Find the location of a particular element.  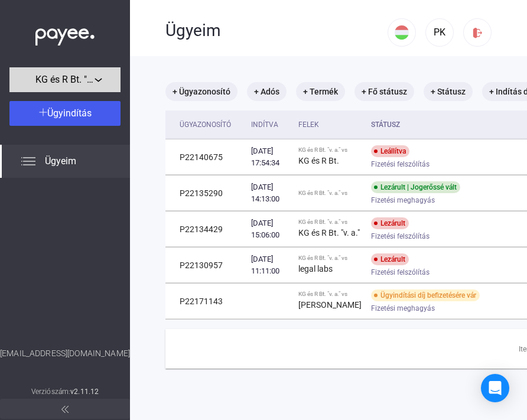

button: Ügyindítás is located at coordinates (65, 114).